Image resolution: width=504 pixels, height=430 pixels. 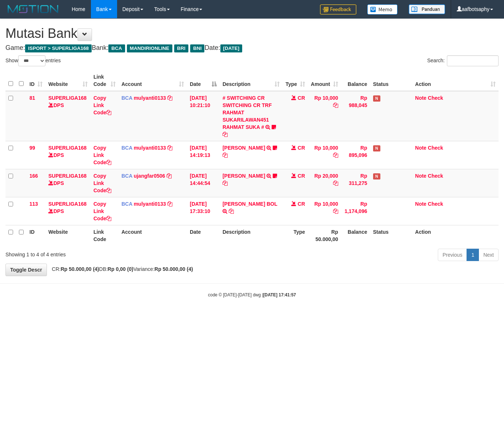 I want to click on a: # SWITCHING CR SWITCHING CR TRF RAHMAT SUKARILAWAN451 RAHMAT SUKA #, so click(x=247, y=112).